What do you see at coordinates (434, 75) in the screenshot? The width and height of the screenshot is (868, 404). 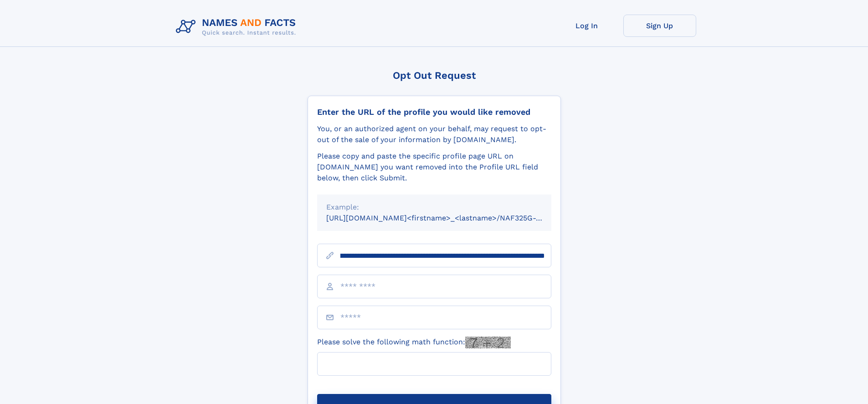 I see `div: Opt Out Request` at bounding box center [434, 75].